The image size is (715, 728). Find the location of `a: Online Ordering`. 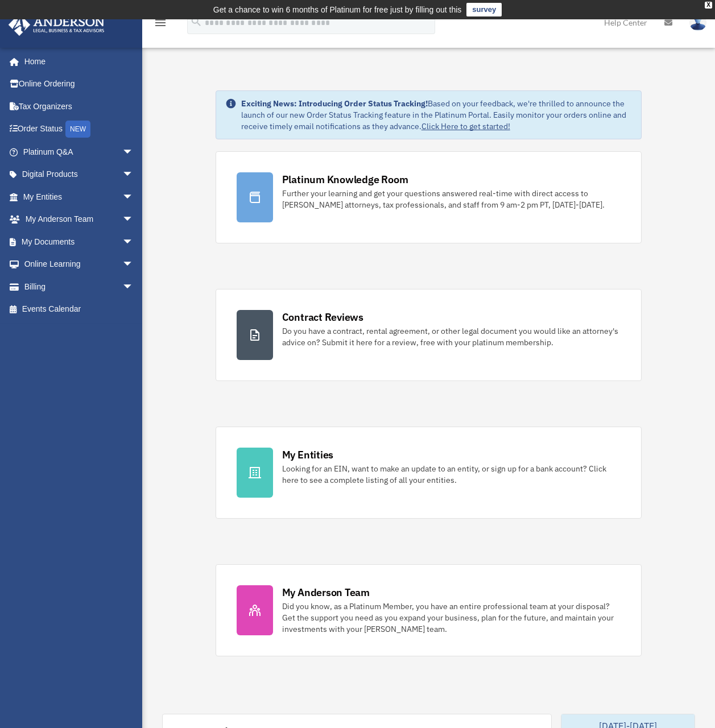

a: Online Ordering is located at coordinates (79, 84).